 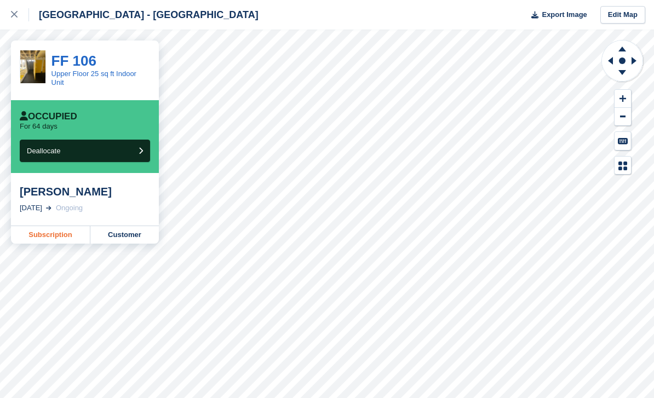 I want to click on p: For 64 days, so click(x=38, y=127).